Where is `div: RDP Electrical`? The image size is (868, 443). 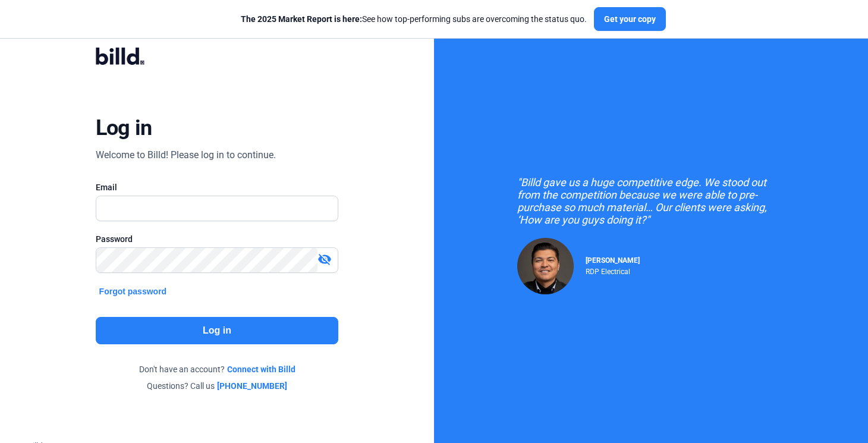 div: RDP Electrical is located at coordinates (613, 270).